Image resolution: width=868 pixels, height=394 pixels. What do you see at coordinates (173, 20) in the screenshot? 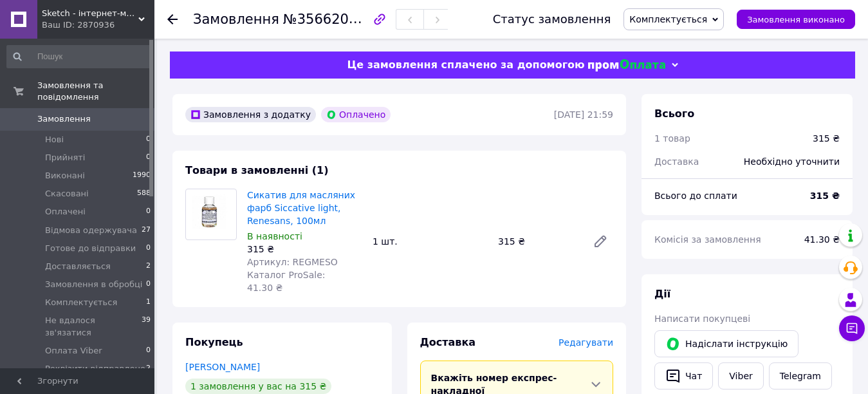
I see `div: Повернутися назад` at bounding box center [173, 20].